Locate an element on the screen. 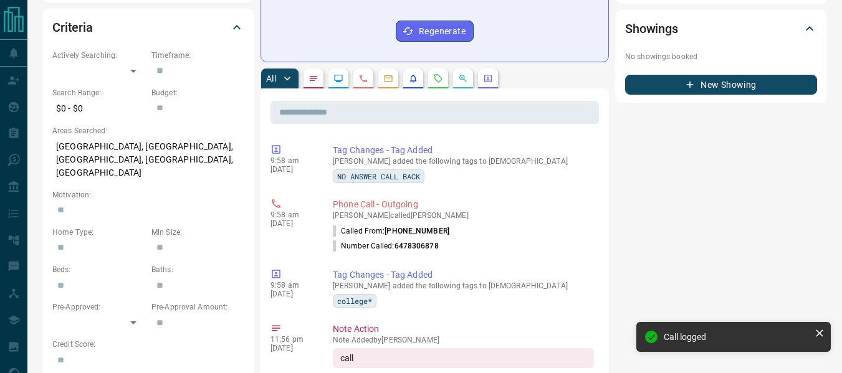 The width and height of the screenshot is (842, 373). p: $0 - $0 is located at coordinates (98, 108).